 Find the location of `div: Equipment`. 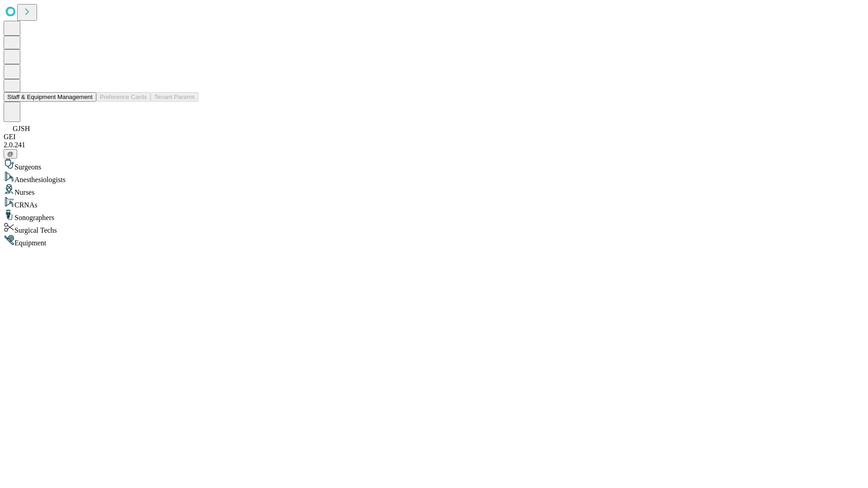

div: Equipment is located at coordinates (434, 241).